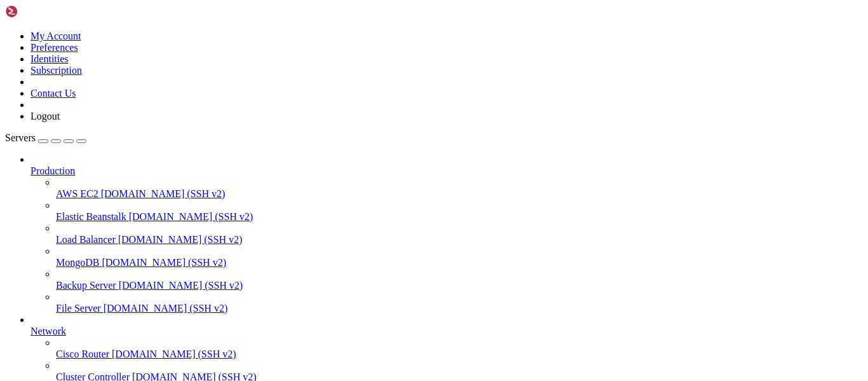 The width and height of the screenshot is (868, 381). Describe the element at coordinates (53, 92) in the screenshot. I see `a: Contact Us` at that location.